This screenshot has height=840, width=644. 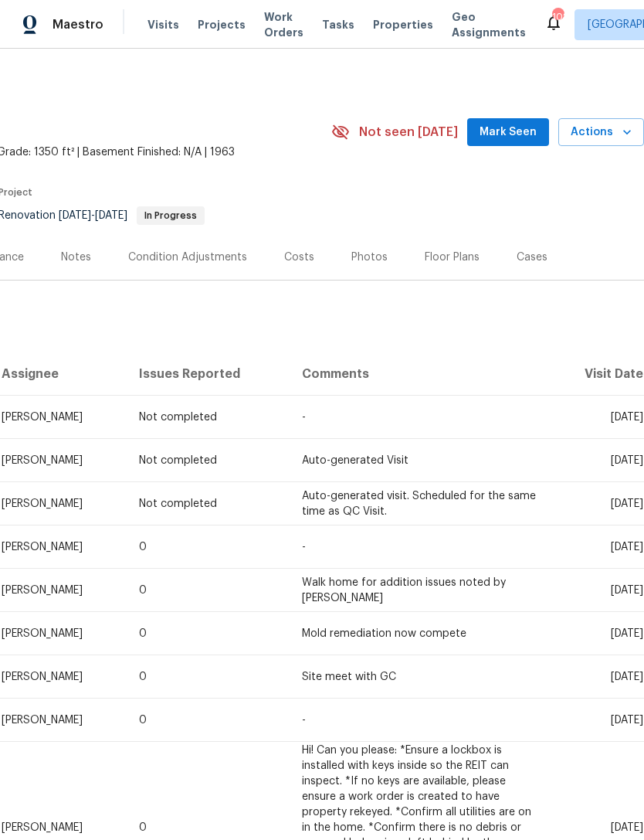 What do you see at coordinates (355, 460) in the screenshot?
I see `span: Auto-generated Visit` at bounding box center [355, 460].